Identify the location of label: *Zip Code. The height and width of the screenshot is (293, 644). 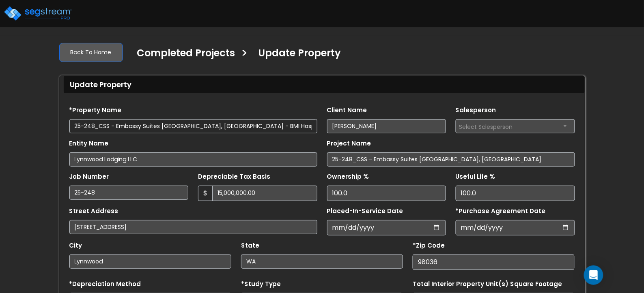
(428, 246).